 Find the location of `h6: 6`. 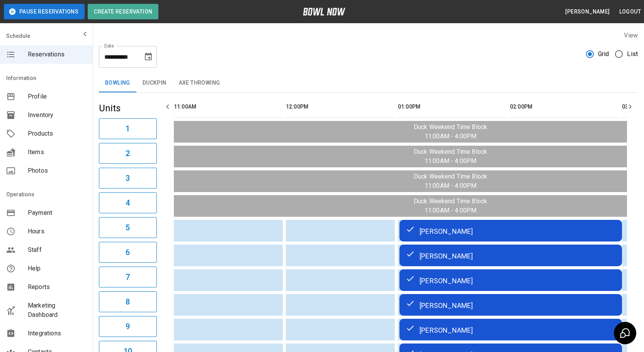

h6: 6 is located at coordinates (128, 252).